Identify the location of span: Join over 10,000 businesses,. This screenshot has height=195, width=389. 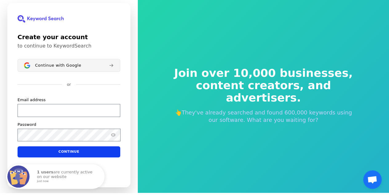
(264, 73).